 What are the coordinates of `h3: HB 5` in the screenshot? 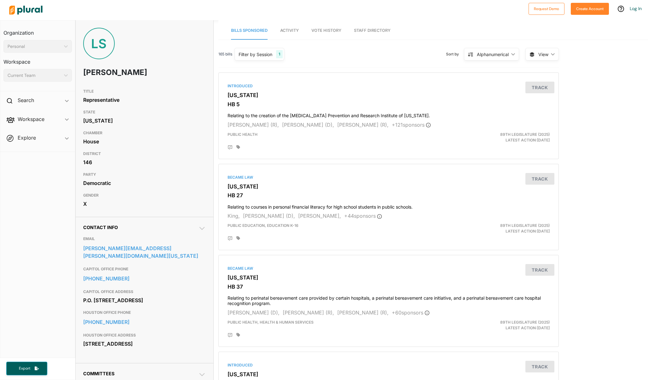 It's located at (389, 104).